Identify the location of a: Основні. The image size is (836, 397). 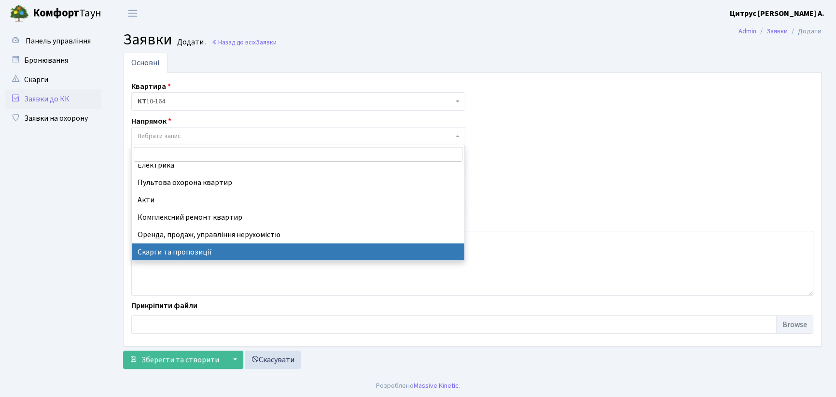
(145, 63).